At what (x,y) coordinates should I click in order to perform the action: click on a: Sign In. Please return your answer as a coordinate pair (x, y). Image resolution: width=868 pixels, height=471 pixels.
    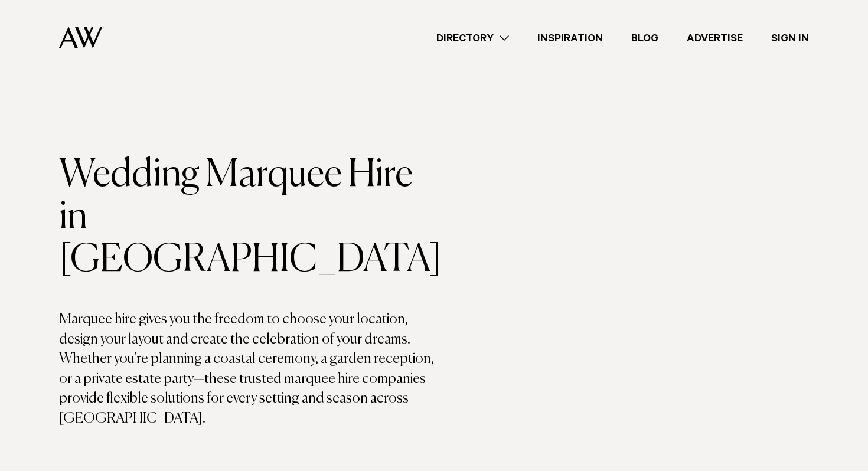
    Looking at the image, I should click on (790, 38).